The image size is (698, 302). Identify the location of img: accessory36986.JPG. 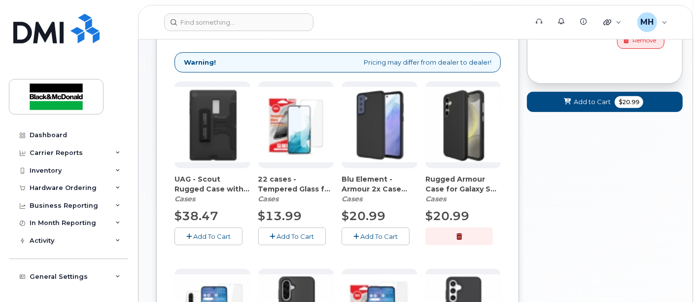
(213, 125).